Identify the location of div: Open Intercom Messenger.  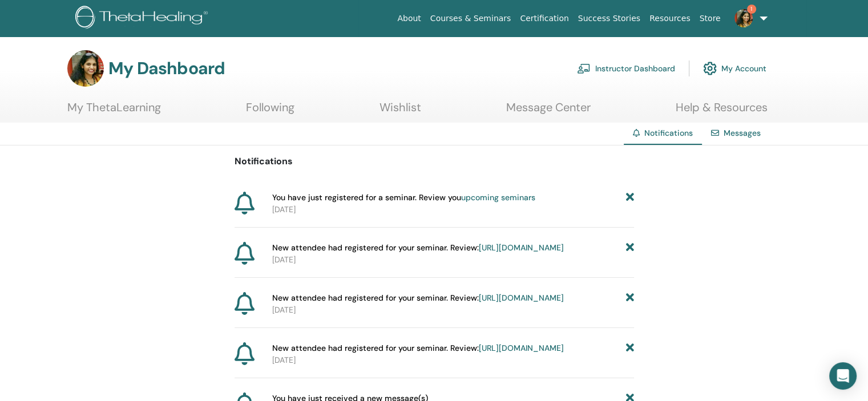
(843, 377).